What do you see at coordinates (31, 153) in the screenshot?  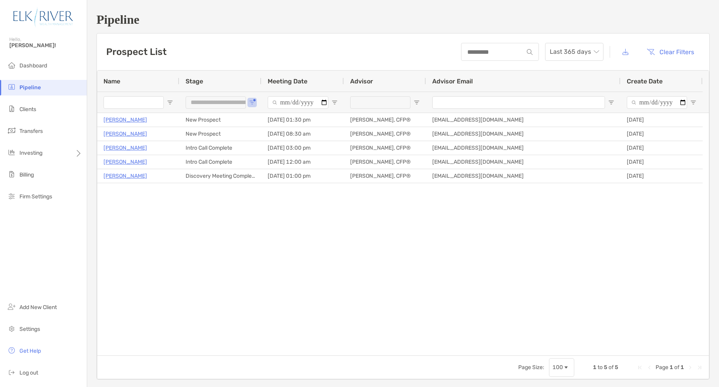 I see `span: Investing` at bounding box center [31, 153].